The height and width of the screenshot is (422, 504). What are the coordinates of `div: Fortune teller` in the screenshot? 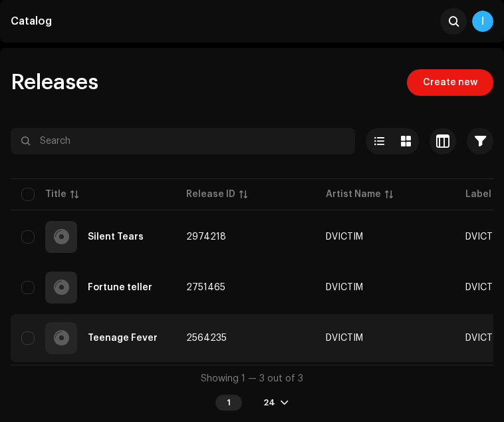 It's located at (120, 287).